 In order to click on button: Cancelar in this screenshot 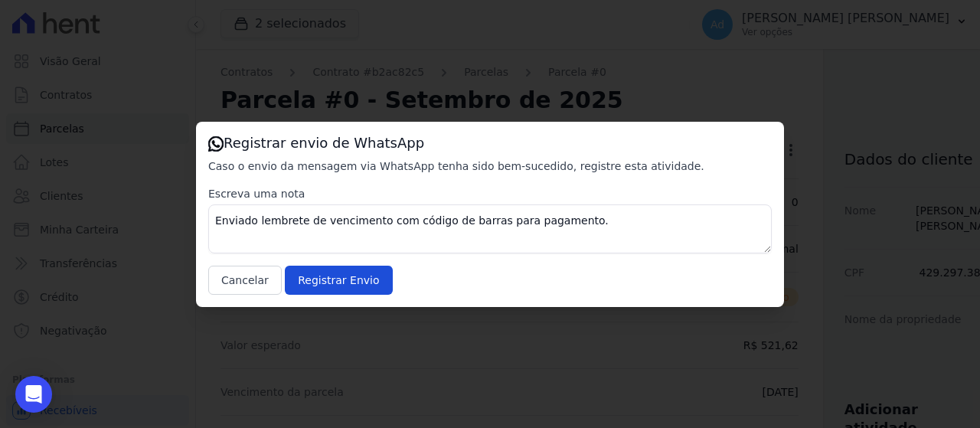, I will do `click(245, 281)`.